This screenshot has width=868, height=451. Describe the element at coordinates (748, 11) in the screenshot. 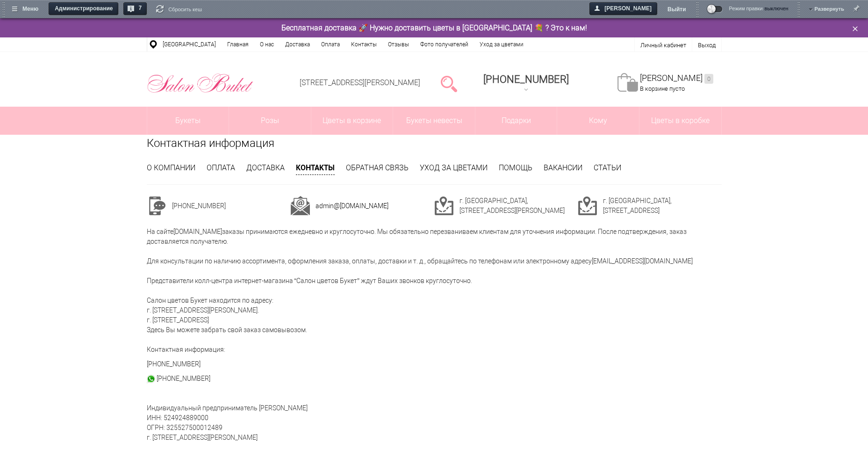

I see `a: Режим правкивыключен` at that location.